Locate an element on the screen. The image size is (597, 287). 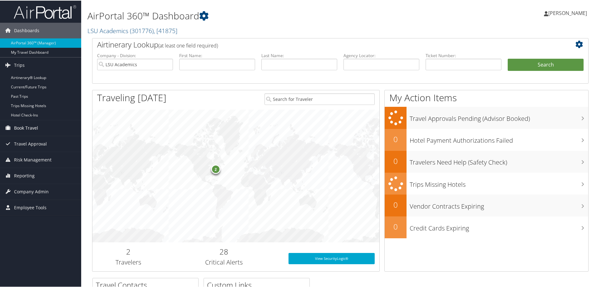
h3: Travel Approvals Pending (Advisor Booked) is located at coordinates (499, 116).